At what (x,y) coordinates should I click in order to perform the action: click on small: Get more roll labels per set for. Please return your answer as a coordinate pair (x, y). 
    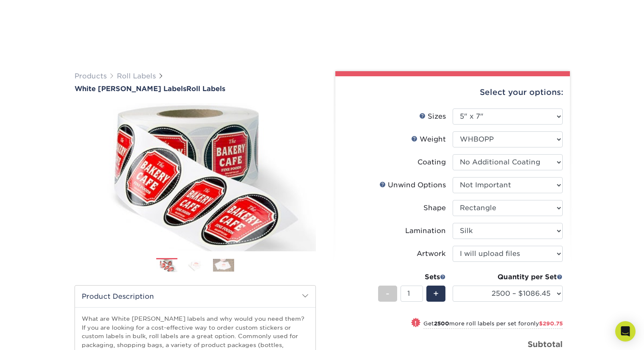
    Looking at the image, I should click on (493, 325).